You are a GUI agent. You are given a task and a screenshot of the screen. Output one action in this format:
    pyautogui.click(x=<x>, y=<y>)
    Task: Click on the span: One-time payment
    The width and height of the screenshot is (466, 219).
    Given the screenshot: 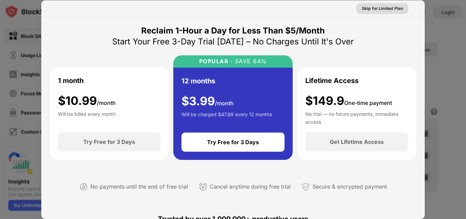 What is the action you would take?
    pyautogui.click(x=368, y=103)
    